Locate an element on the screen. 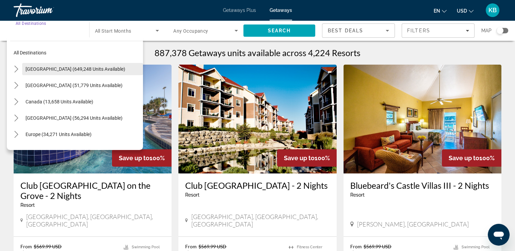 This screenshot has height=251, width=515. button: Select destination: Europe (34,271 units available) is located at coordinates (82, 134).